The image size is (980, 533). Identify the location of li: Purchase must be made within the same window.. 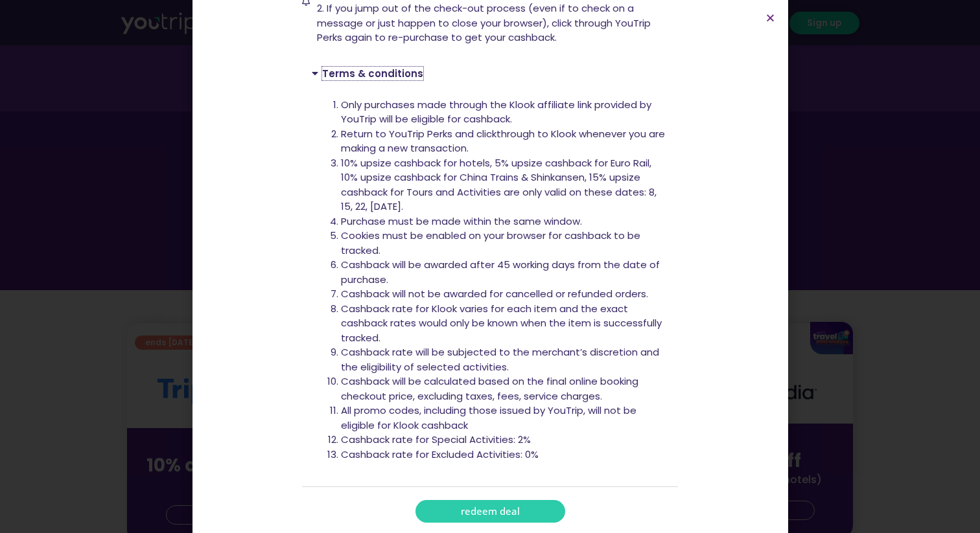
(505, 221).